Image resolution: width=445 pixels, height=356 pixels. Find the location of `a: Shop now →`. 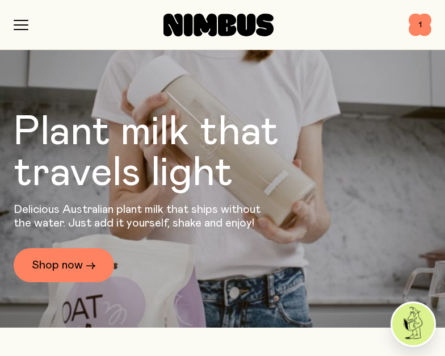

a: Shop now → is located at coordinates (64, 265).